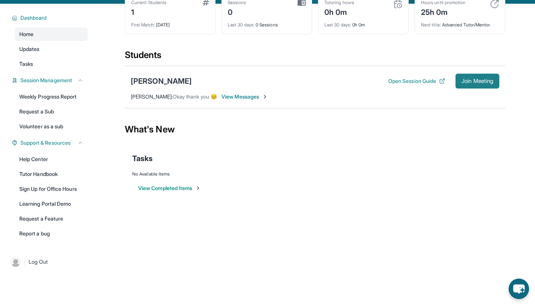  Describe the element at coordinates (431, 25) in the screenshot. I see `span: Next title :` at that location.